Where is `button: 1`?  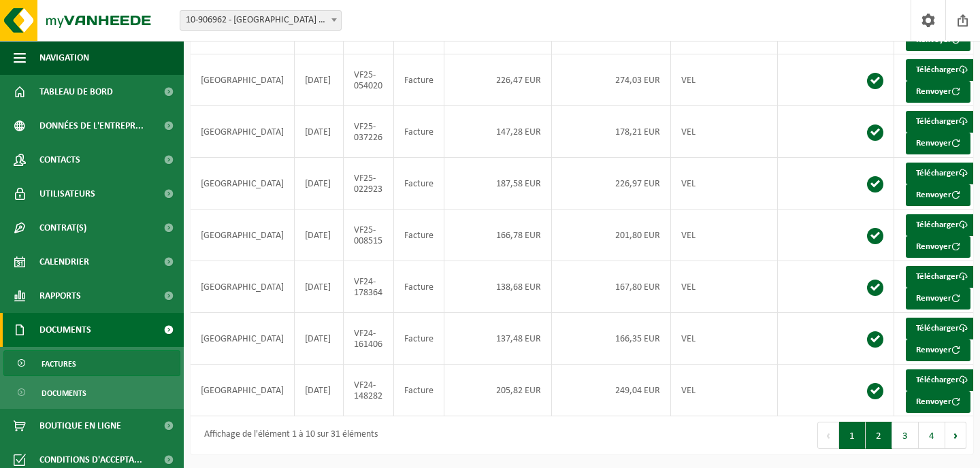
button: 1 is located at coordinates (852, 436).